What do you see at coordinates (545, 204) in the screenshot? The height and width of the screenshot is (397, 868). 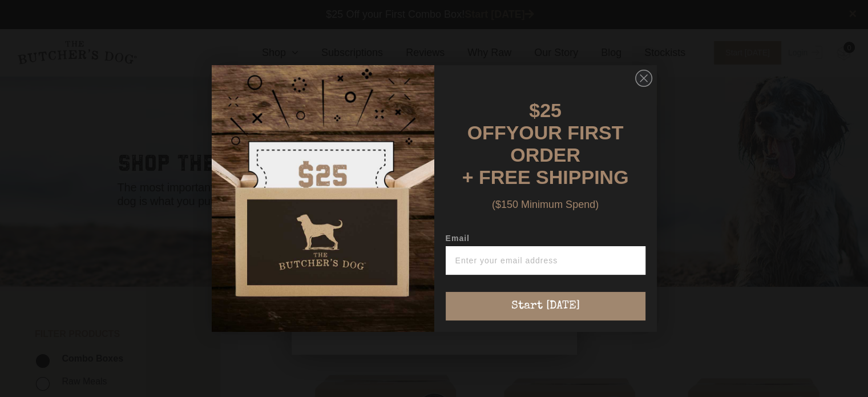 I see `span: ($150 Minimum Spend)` at bounding box center [545, 204].